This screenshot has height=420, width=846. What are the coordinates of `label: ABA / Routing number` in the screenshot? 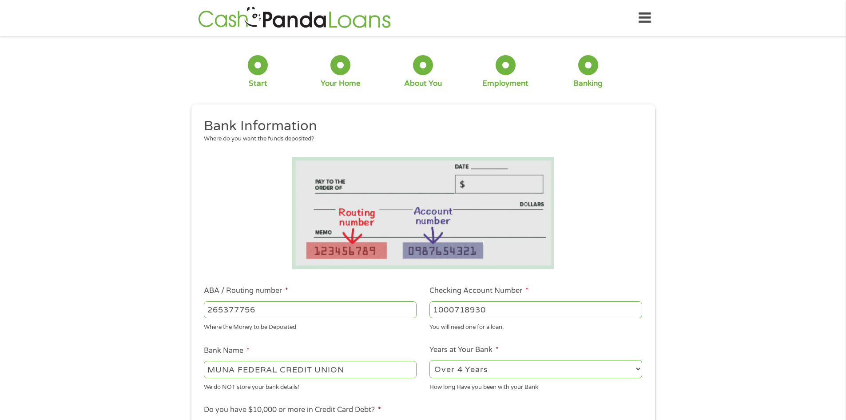 It's located at (246, 291).